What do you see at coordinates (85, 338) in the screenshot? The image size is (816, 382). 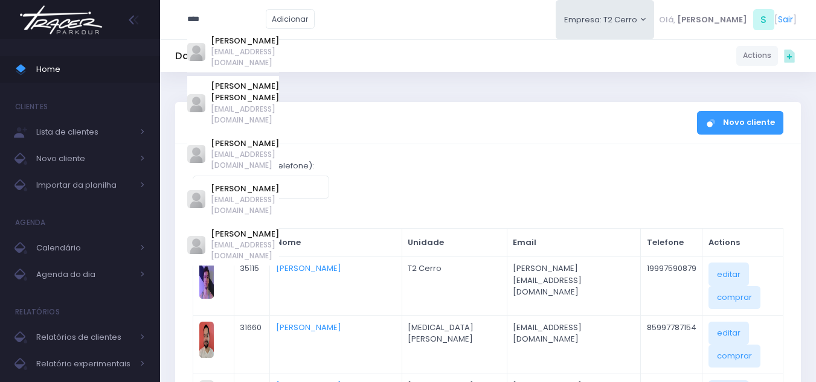 I see `span: Relatórios de clientes` at bounding box center [85, 338].